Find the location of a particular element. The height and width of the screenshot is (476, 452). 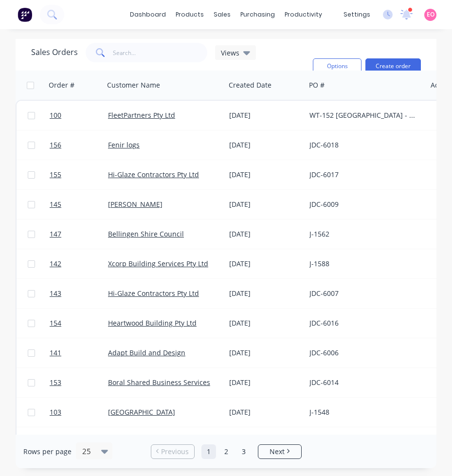

a: 142 is located at coordinates (79, 264).